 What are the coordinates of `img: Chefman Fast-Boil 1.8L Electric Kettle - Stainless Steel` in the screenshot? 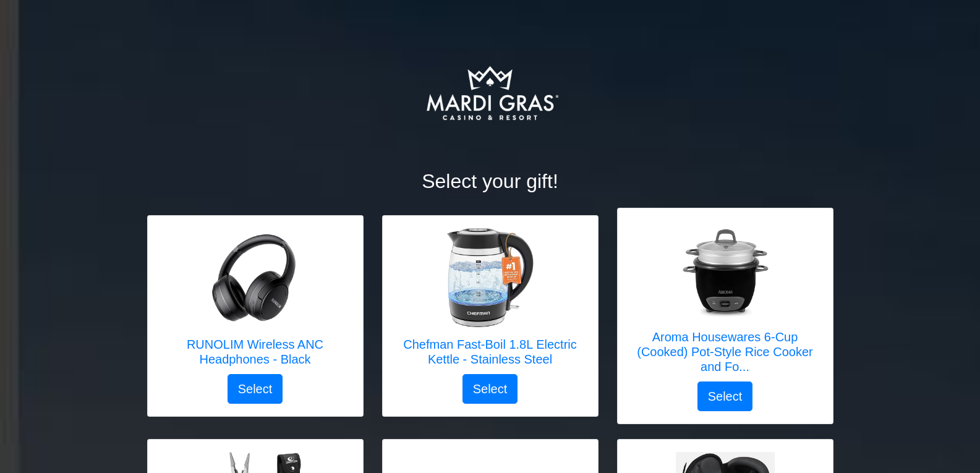 It's located at (490, 278).